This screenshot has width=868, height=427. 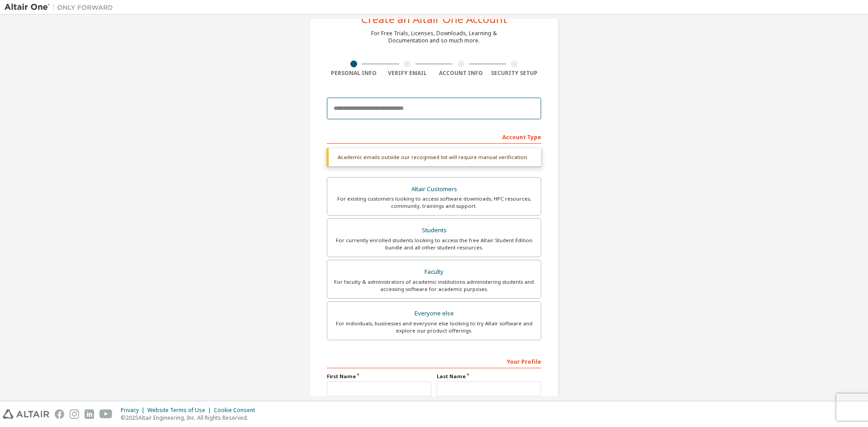 What do you see at coordinates (434, 314) in the screenshot?
I see `div: Everyone else` at bounding box center [434, 314].